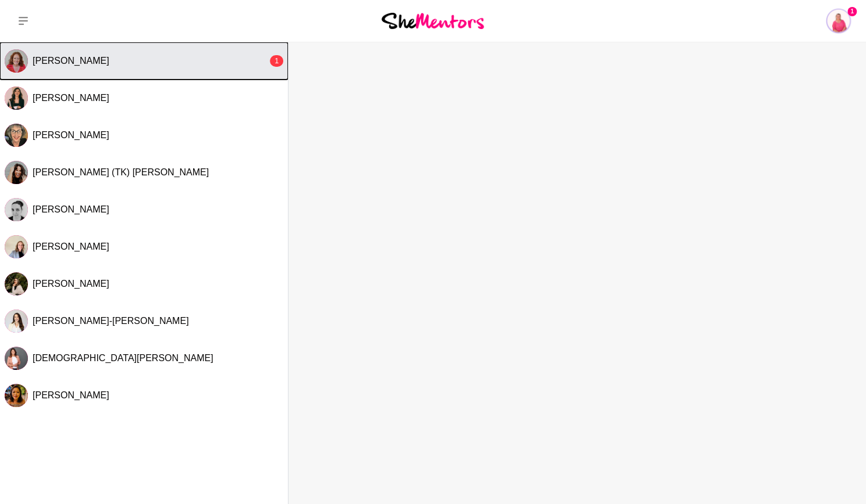 The width and height of the screenshot is (866, 504). Describe the element at coordinates (16, 61) in the screenshot. I see `div: Carmel Murphy` at that location.